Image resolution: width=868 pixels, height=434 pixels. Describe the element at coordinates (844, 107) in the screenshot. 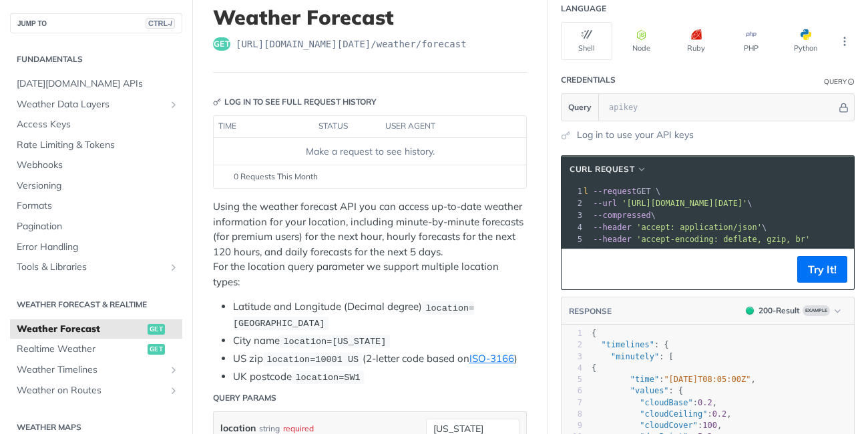

I see `button: Hide` at that location.